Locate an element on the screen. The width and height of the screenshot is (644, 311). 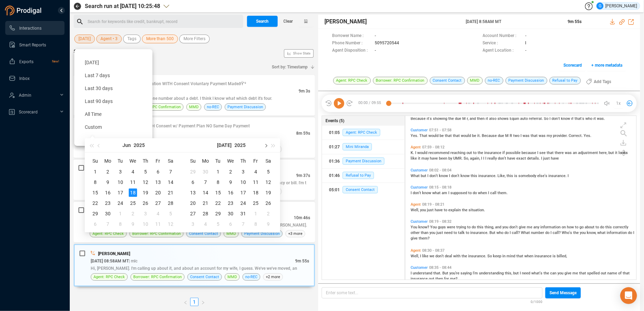
span: auto is located at coordinates (524, 118).